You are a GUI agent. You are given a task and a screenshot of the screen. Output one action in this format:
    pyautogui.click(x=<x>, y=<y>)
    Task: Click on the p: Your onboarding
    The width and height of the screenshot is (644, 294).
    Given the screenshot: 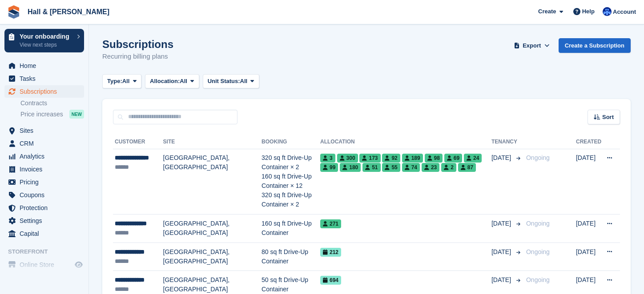 What is the action you would take?
    pyautogui.click(x=46, y=36)
    